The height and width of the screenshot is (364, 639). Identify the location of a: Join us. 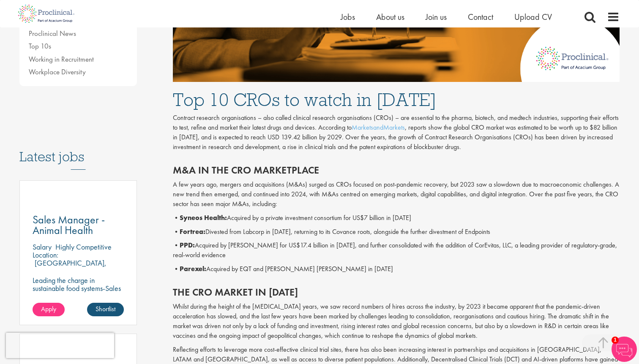
(436, 17).